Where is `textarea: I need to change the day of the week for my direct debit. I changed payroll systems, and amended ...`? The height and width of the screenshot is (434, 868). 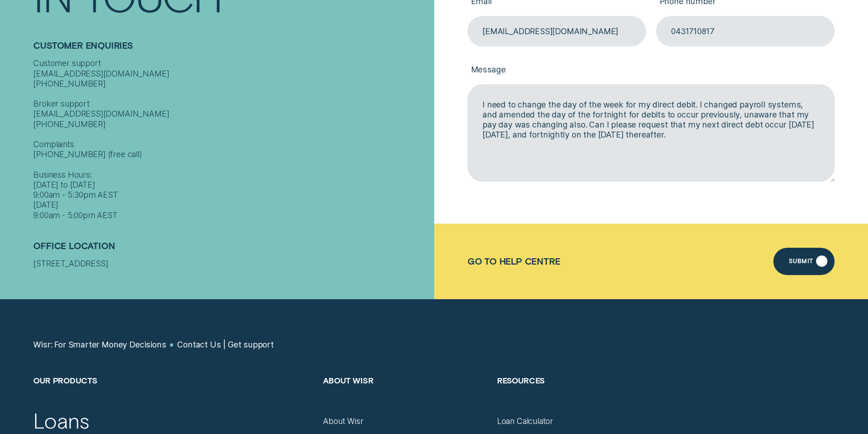 textarea: I need to change the day of the week for my direct debit. I changed payroll systems, and amended ... is located at coordinates (651, 133).